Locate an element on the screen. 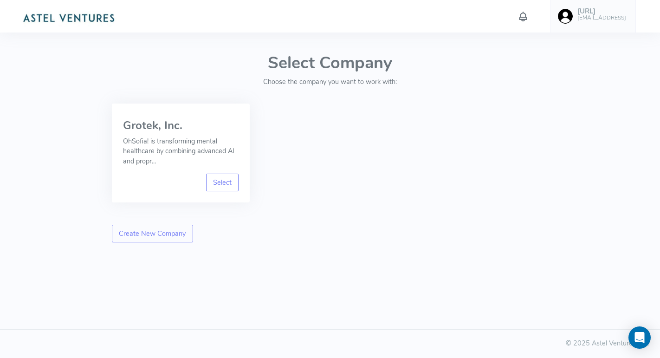 This screenshot has height=358, width=660. h3: Grotek, Inc. is located at coordinates (181, 125).